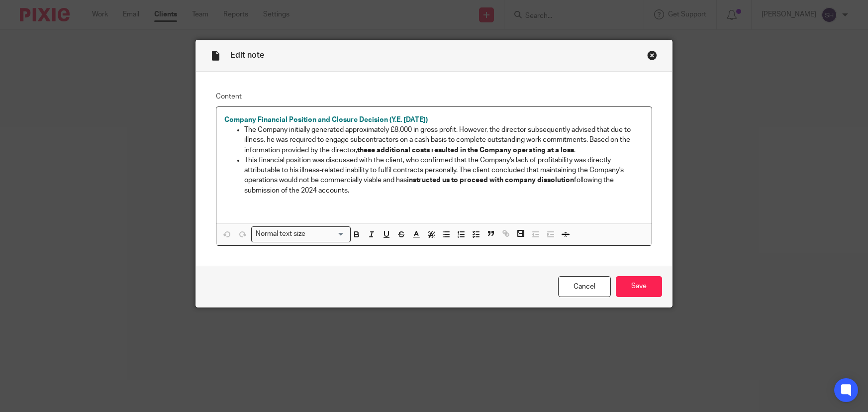 Image resolution: width=868 pixels, height=412 pixels. Describe the element at coordinates (652, 55) in the screenshot. I see `div: Close this dialog window` at that location.